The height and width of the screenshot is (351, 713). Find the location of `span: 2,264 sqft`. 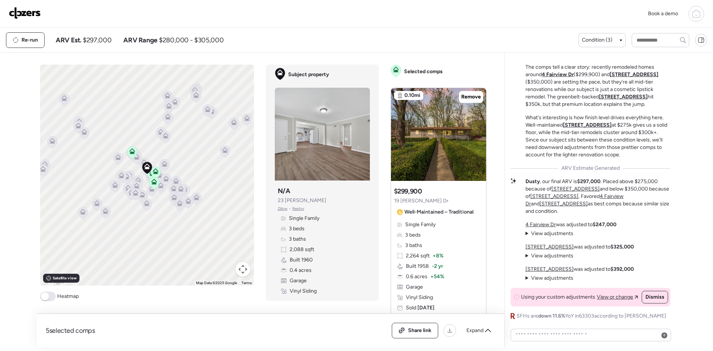

span: 2,264 sqft is located at coordinates (418, 256).